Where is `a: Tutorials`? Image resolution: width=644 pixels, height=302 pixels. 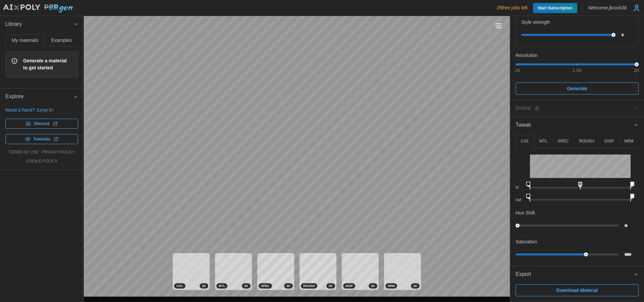
a: Tutorials is located at coordinates (42, 139).